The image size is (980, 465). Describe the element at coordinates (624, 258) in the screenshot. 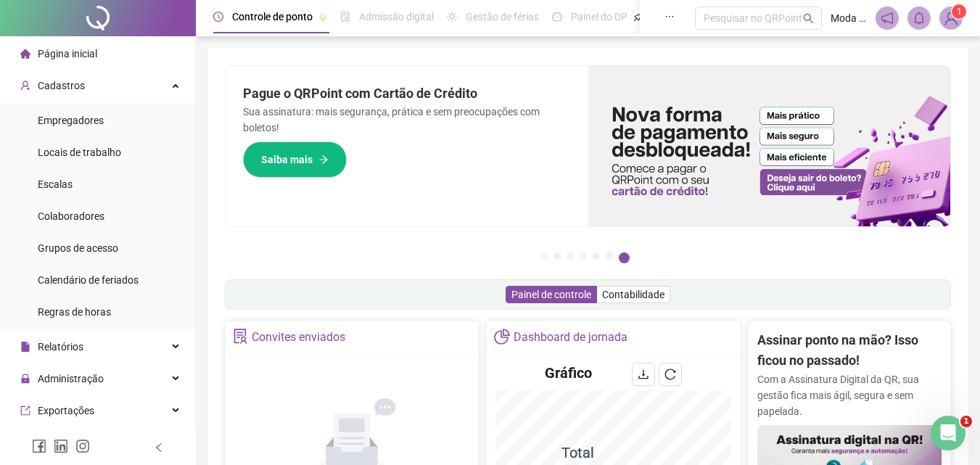

I see `button: 7` at that location.